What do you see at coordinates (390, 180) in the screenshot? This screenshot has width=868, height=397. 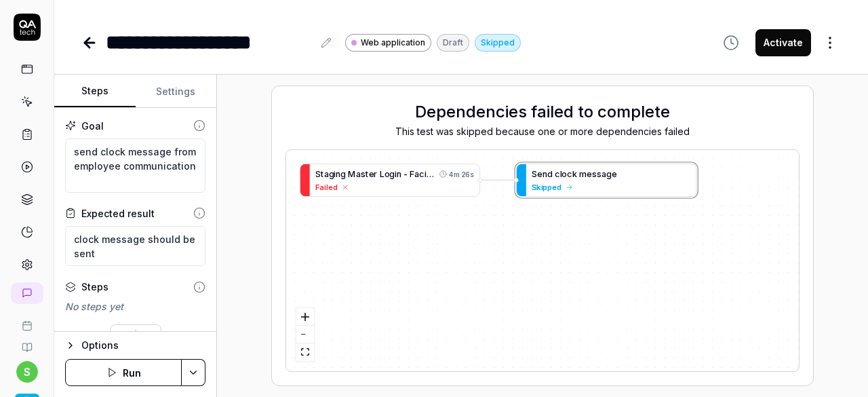 I see `div: StagingMasterLogin-Facility4m 26sFailed` at bounding box center [390, 180].